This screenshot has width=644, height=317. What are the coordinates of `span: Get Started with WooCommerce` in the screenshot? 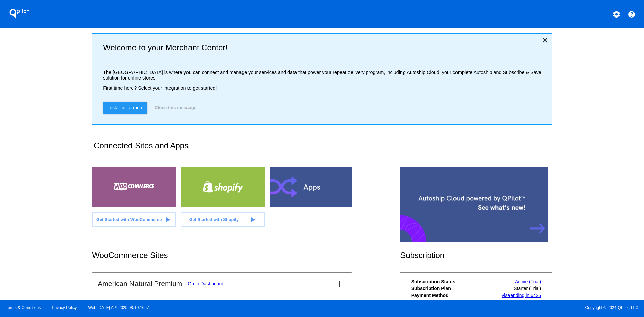 It's located at (129, 220).